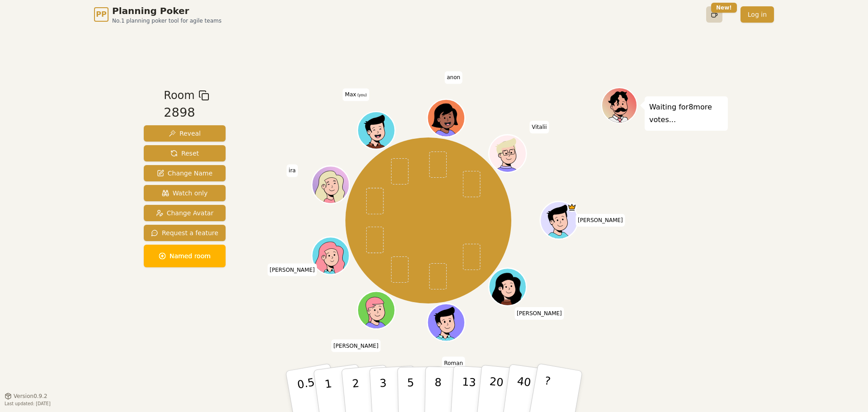 The height and width of the screenshot is (412, 868). I want to click on span: PP, so click(101, 14).